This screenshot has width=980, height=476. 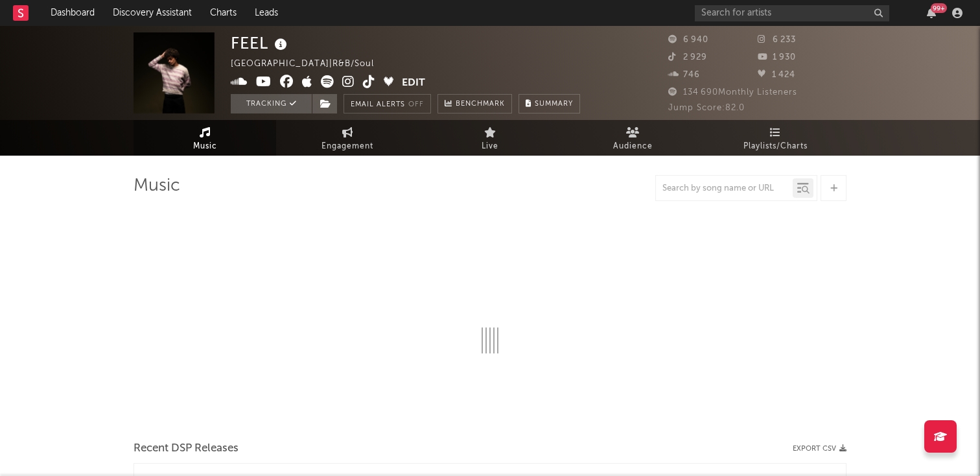 What do you see at coordinates (939, 8) in the screenshot?
I see `div: 99 +` at bounding box center [939, 8].